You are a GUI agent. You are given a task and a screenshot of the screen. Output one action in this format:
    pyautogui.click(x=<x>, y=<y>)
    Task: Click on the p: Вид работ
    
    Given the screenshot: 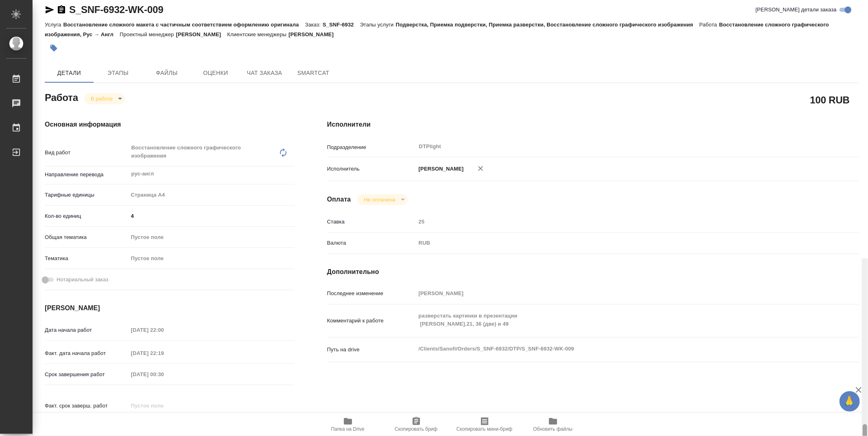 What is the action you would take?
    pyautogui.click(x=86, y=152)
    